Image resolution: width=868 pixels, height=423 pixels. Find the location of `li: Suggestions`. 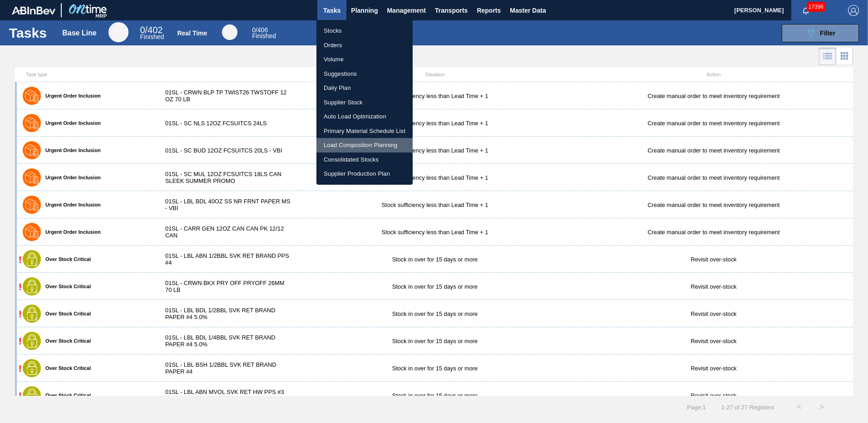

li: Suggestions is located at coordinates (364, 74).